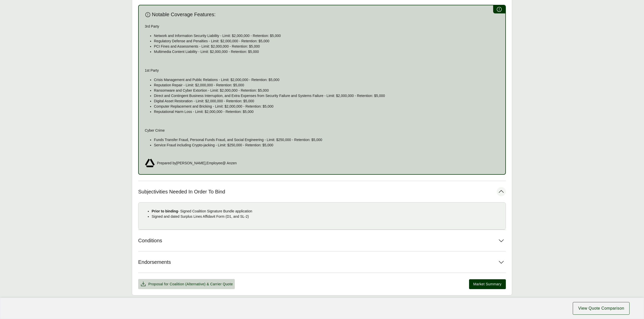  What do you see at coordinates (182, 191) in the screenshot?
I see `span: Subjectivities Needed In Order To Bind` at bounding box center [182, 191].